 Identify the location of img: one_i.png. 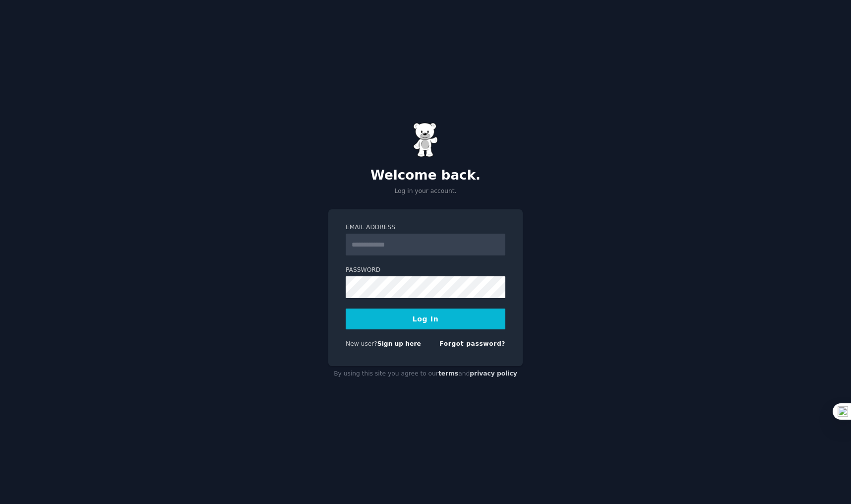
(842, 411).